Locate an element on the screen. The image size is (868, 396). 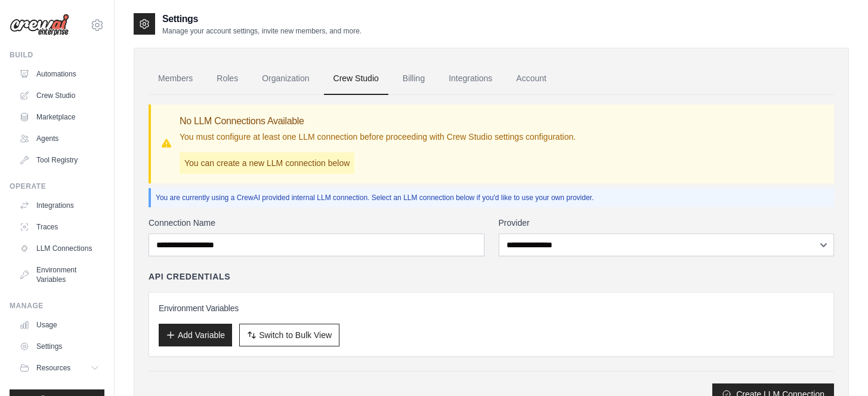
div: Build is located at coordinates (57, 55).